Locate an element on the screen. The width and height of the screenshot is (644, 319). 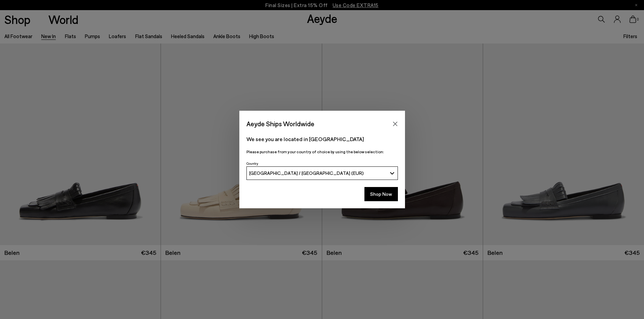
span: Aeyde Ships Worldwide is located at coordinates (280, 124).